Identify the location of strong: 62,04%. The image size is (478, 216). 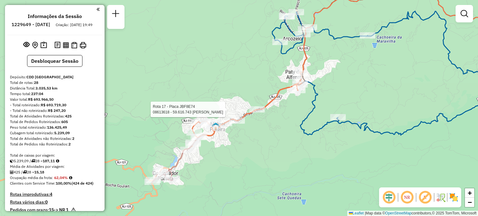
(61, 178).